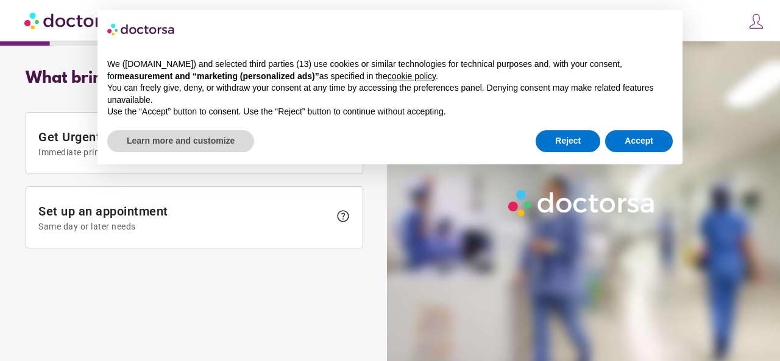 The width and height of the screenshot is (780, 361). Describe the element at coordinates (141, 29) in the screenshot. I see `img: logo` at that location.